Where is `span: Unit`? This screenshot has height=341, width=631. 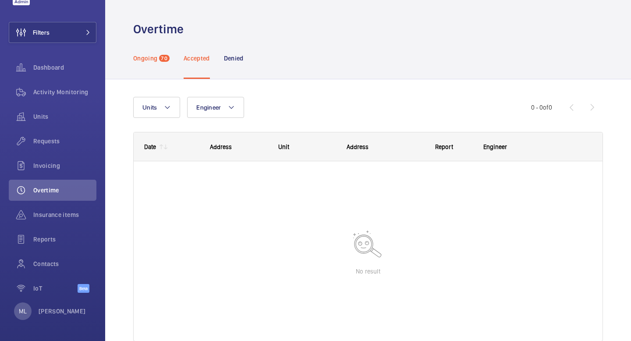
span: Unit is located at coordinates (284, 147).